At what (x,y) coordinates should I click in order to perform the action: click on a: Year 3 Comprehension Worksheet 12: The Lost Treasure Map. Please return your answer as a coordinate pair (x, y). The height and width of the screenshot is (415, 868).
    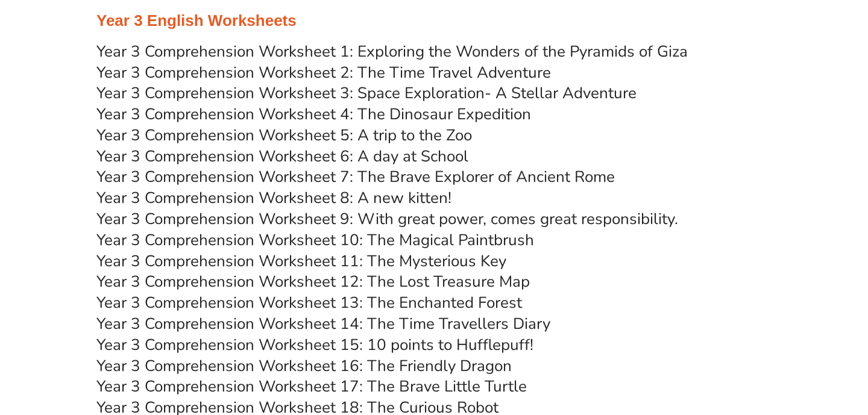
    Looking at the image, I should click on (313, 281).